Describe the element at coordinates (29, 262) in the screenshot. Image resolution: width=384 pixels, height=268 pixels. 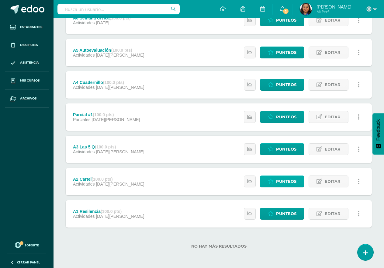
I see `span: Cerrar panel` at that location.